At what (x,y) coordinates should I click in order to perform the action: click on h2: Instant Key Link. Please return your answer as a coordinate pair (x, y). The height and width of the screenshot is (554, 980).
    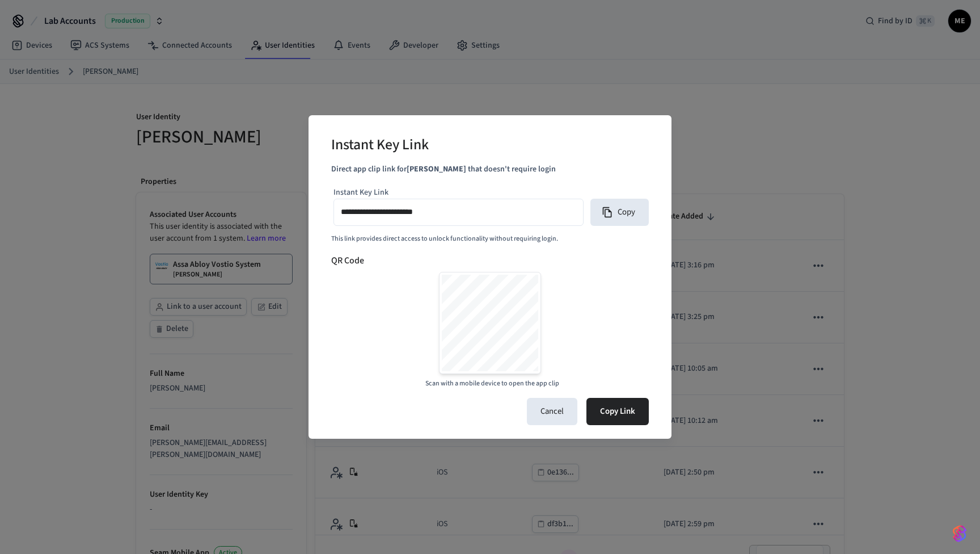
    Looking at the image, I should click on (380, 146).